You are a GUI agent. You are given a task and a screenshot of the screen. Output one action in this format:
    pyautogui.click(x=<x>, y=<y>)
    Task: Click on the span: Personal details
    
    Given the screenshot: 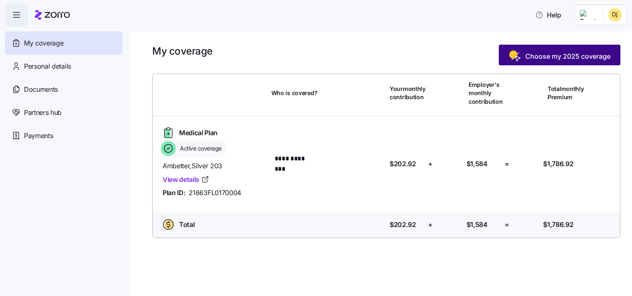 What is the action you would take?
    pyautogui.click(x=48, y=66)
    